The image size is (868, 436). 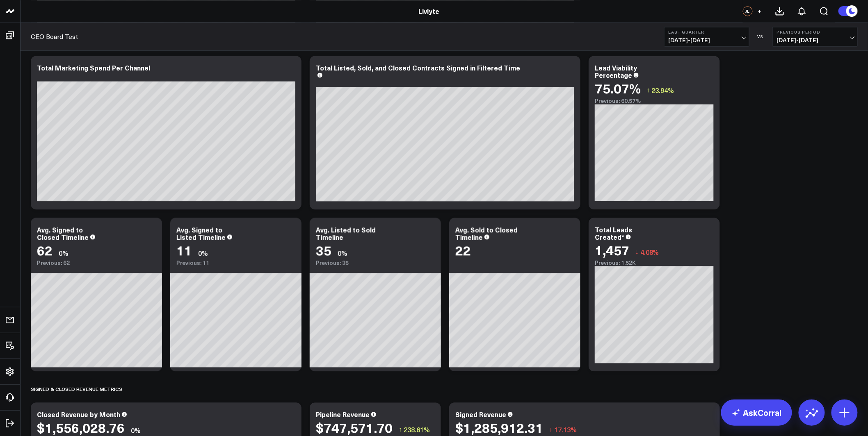 I want to click on b: Last Quarter, so click(x=706, y=32).